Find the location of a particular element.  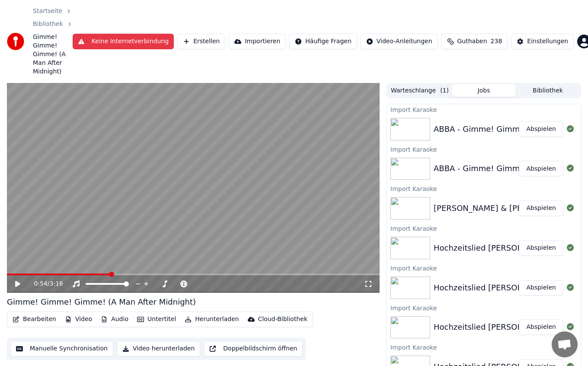

button: Untertitel is located at coordinates (157, 320).